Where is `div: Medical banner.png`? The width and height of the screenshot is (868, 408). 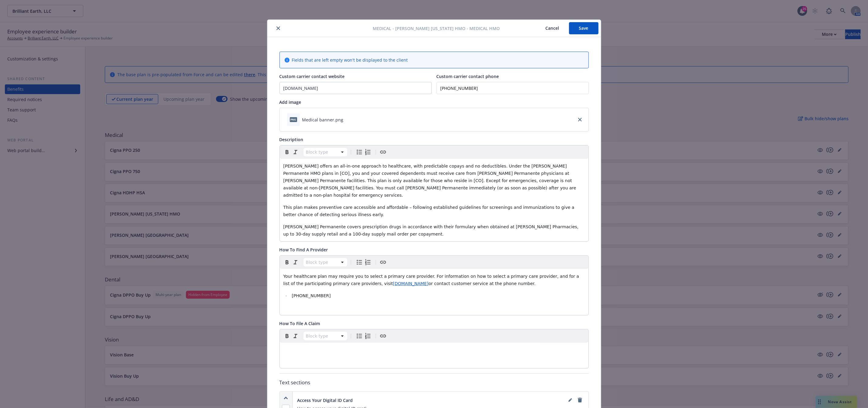
div: Medical banner.png is located at coordinates (323, 120).